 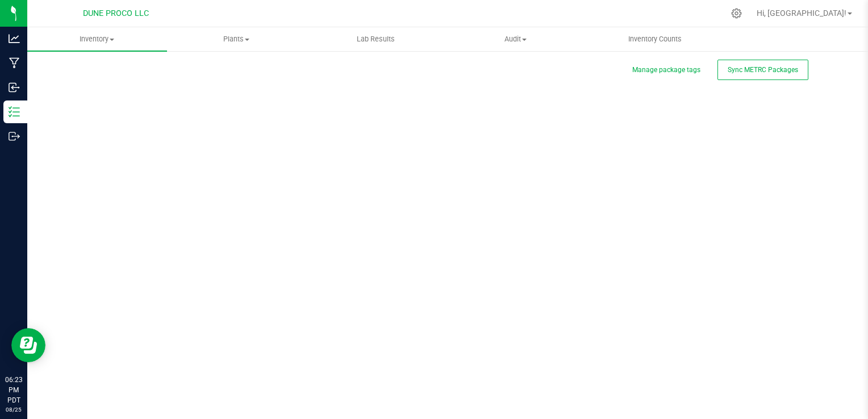 I want to click on p: 08/25, so click(x=13, y=410).